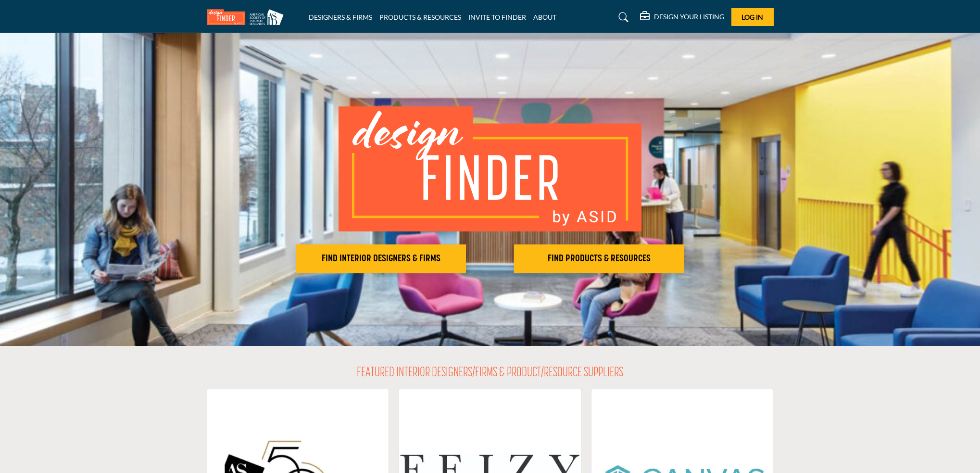  Describe the element at coordinates (421, 17) in the screenshot. I see `a: PRODUCTS & RESOURCES` at that location.